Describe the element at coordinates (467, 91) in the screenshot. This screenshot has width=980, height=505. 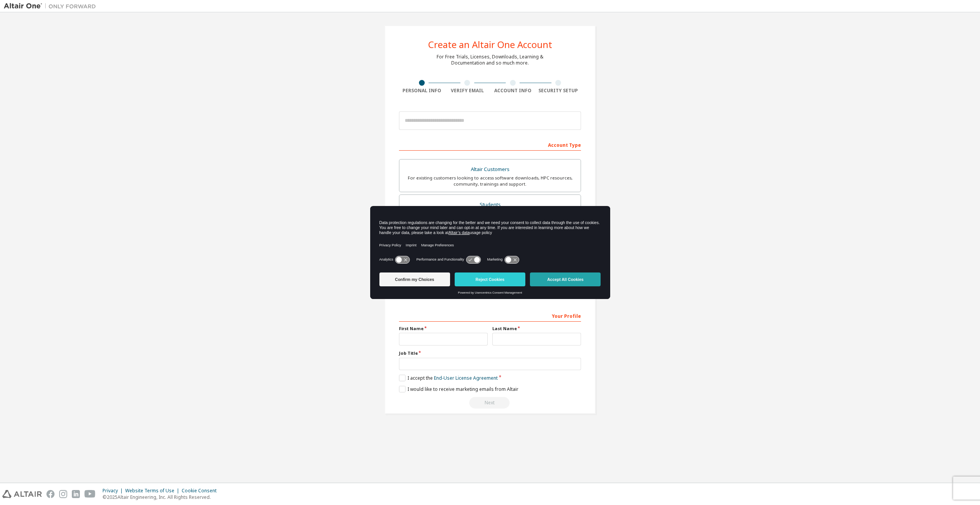
I see `div: Verify Email` at that location.